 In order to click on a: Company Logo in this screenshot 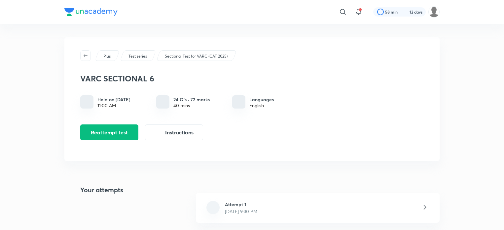, I will do `click(91, 12)`.